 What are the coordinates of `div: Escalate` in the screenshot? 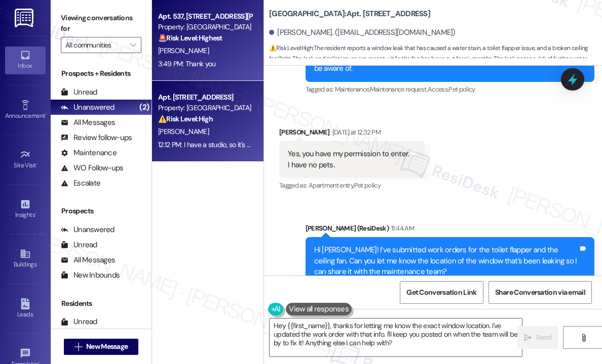 It's located at (81, 183).